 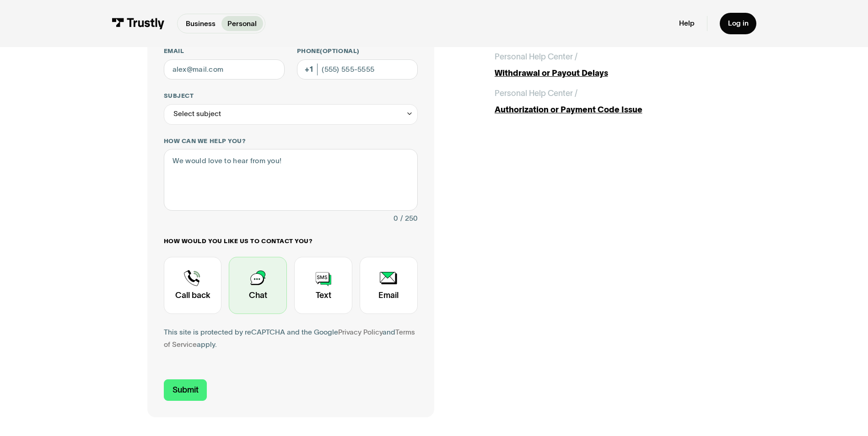 I want to click on a: Privacy Policy, so click(x=360, y=332).